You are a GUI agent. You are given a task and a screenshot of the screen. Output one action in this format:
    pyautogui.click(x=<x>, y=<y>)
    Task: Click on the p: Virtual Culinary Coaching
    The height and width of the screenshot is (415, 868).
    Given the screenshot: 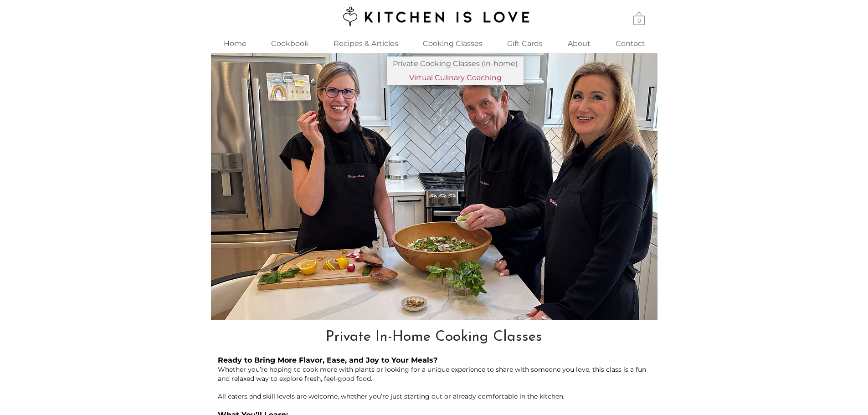 What is the action you would take?
    pyautogui.click(x=455, y=77)
    